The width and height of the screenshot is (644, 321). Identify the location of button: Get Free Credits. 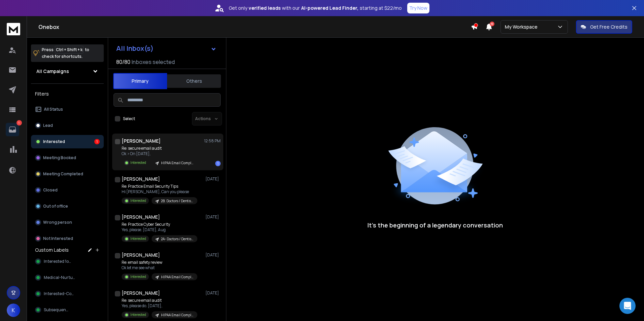
(604, 27).